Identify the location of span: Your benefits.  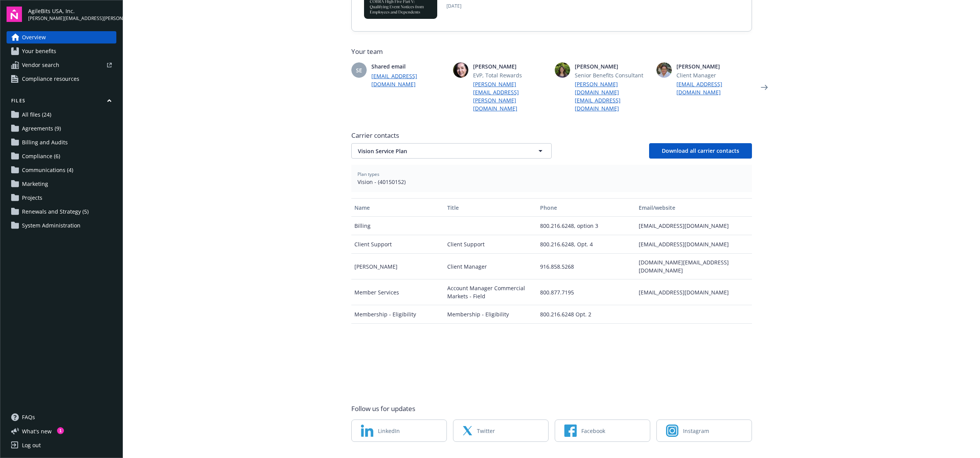
(38, 51).